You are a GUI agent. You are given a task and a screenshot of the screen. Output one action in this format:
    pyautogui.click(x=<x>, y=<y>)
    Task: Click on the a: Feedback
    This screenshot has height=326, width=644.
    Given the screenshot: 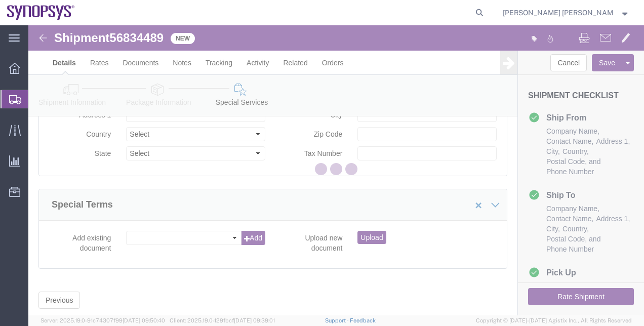 What is the action you would take?
    pyautogui.click(x=362, y=320)
    